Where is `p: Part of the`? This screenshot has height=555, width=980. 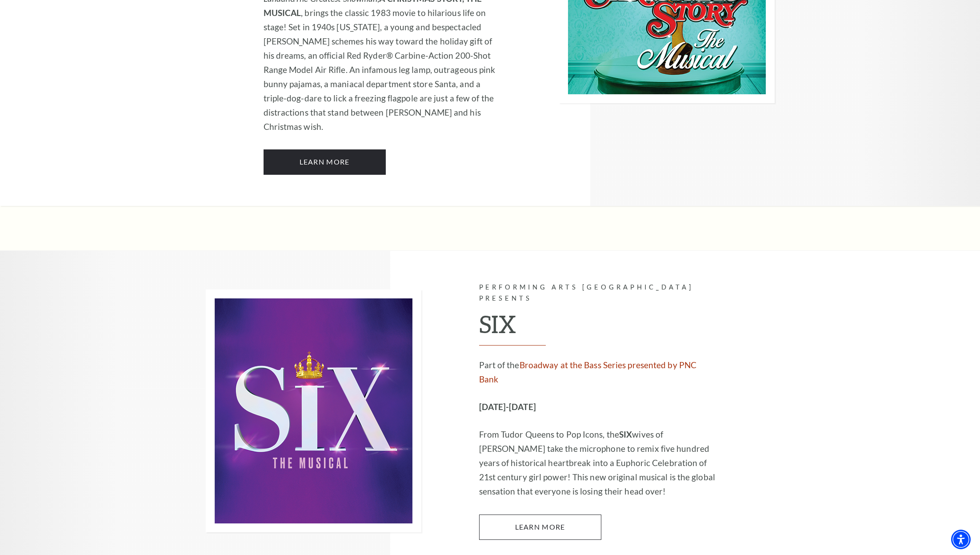
p: Part of the is located at coordinates (598, 372).